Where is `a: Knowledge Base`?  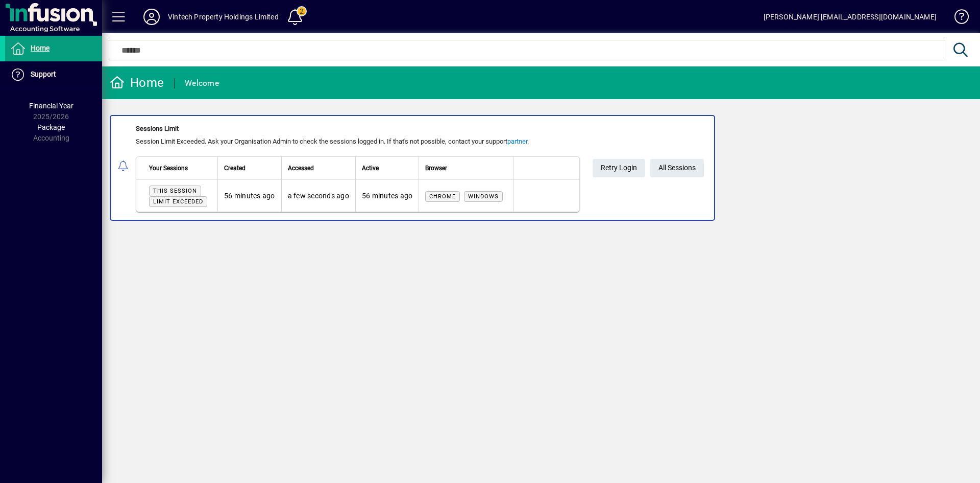 a: Knowledge Base is located at coordinates (957, 18).